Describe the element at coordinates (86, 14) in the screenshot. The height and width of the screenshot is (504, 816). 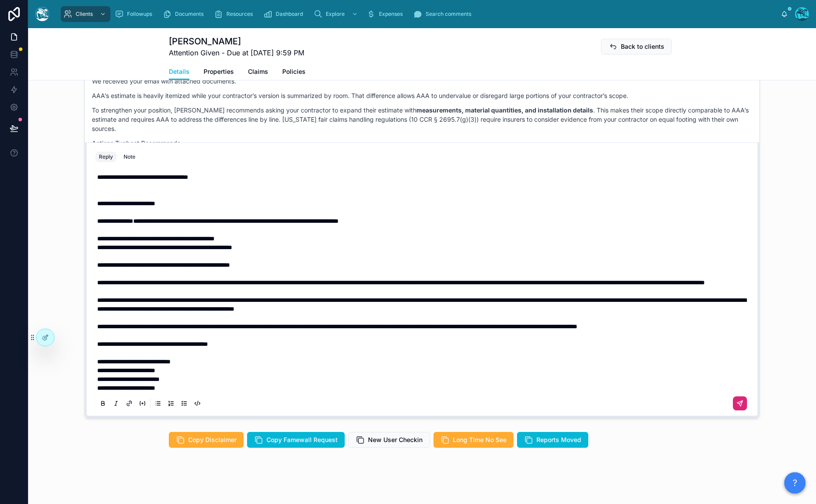
I see `a: Clients` at that location.